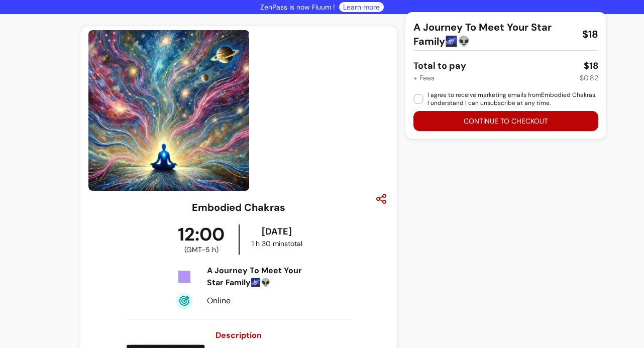 This screenshot has height=348, width=644. What do you see at coordinates (259, 301) in the screenshot?
I see `div: Online` at bounding box center [259, 301].